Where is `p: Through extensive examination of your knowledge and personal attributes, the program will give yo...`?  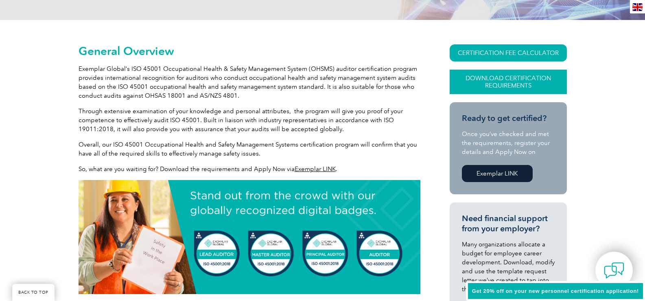 p: Through extensive examination of your knowledge and personal attributes, the program will give yo... is located at coordinates (249, 120).